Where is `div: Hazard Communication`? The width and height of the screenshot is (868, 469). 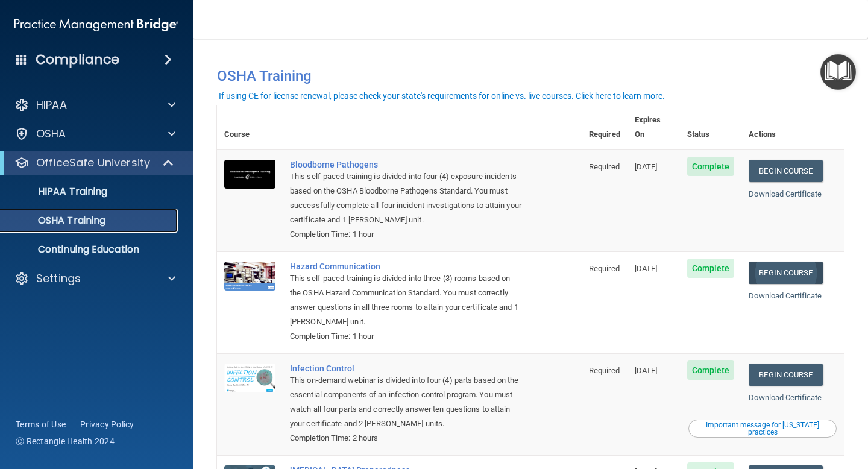
div: Hazard Communication is located at coordinates (406, 267).